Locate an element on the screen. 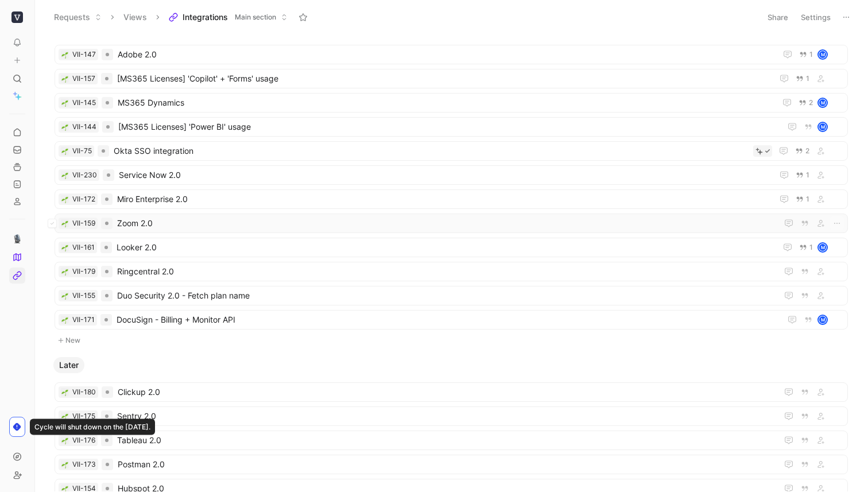  a: 🌱VII-171DocuSign - Billing + Monitor APIM is located at coordinates (451, 320).